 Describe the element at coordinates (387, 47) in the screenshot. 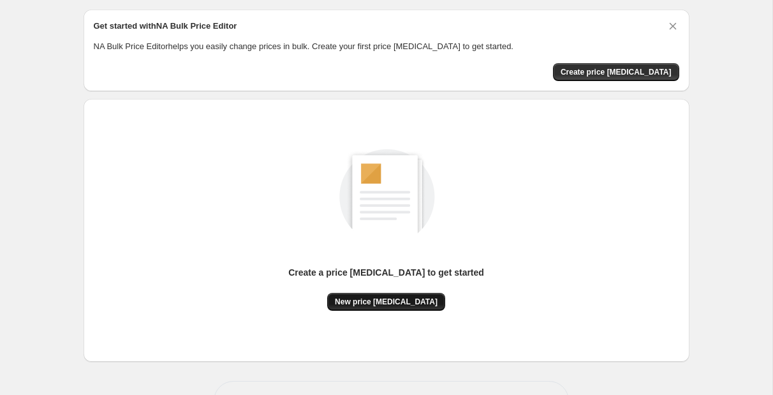

I see `p: NA Bulk Price Editor helps you easily change prices in bulk. Create your first price [MEDICAL_DAT...` at that location.